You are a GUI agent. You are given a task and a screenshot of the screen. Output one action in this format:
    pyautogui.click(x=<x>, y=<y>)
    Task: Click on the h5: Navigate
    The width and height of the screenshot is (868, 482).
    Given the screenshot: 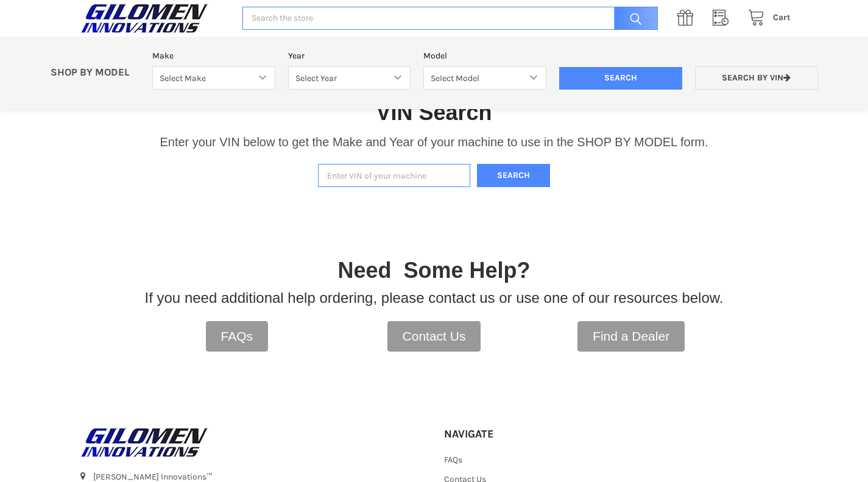 What is the action you would take?
    pyautogui.click(x=495, y=434)
    